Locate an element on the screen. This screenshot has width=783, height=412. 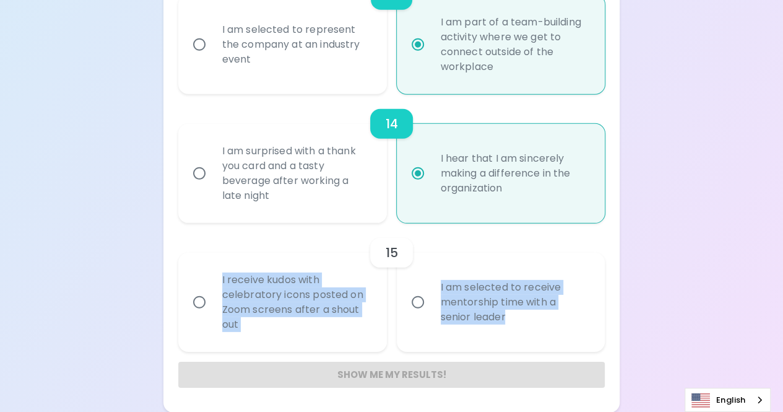
a: English is located at coordinates (727, 399).